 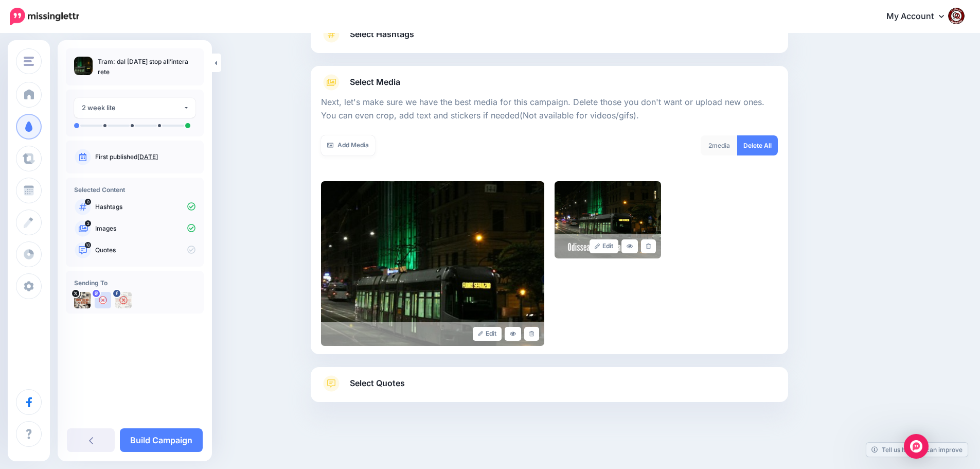 I want to click on a: Select Hashtags, so click(x=550, y=40).